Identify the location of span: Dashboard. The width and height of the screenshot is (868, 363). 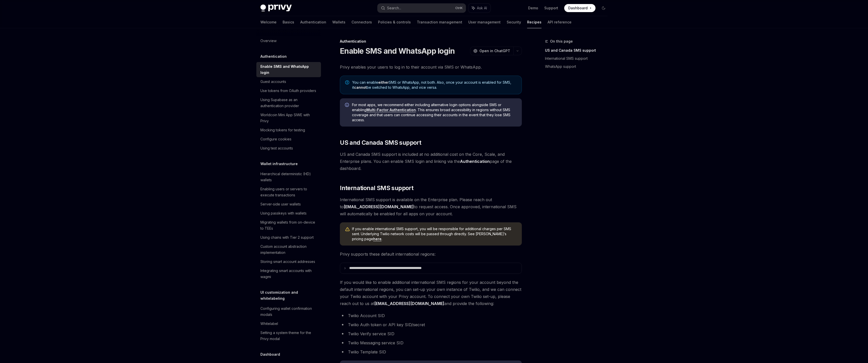
(578, 8).